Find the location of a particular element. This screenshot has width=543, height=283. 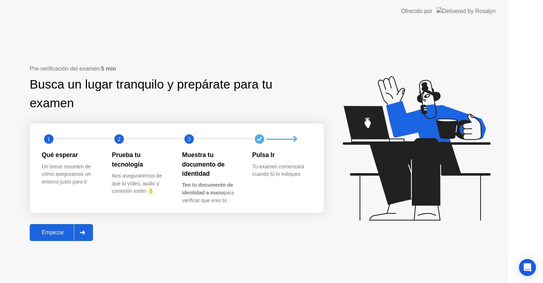

div: Busca un lugar tranquilo y prepárate para tu examen is located at coordinates (154, 94).